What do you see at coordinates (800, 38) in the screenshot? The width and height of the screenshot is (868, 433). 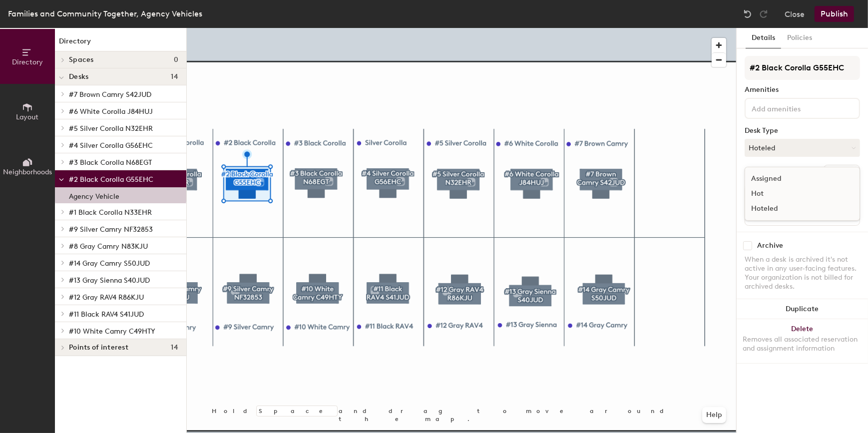 I see `button: Policies` at bounding box center [800, 38].